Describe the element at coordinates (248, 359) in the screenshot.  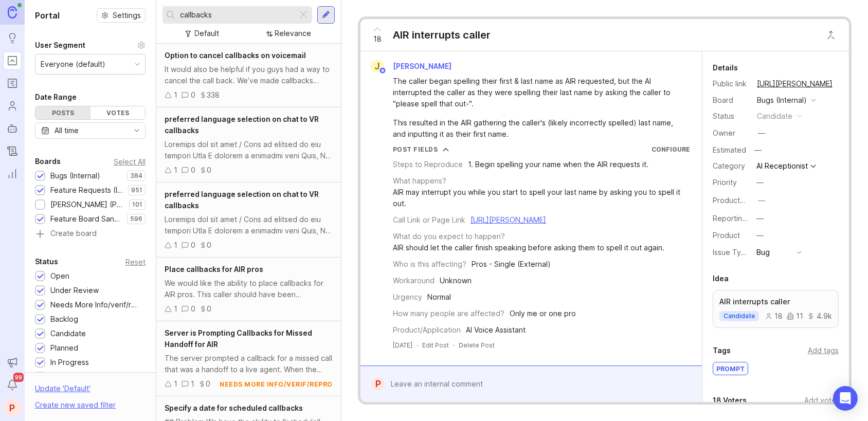
I see `a: Server is Prompting Callbacks for Missed Handoff for AIRThe server prompted a callback for a miss...` at that location.